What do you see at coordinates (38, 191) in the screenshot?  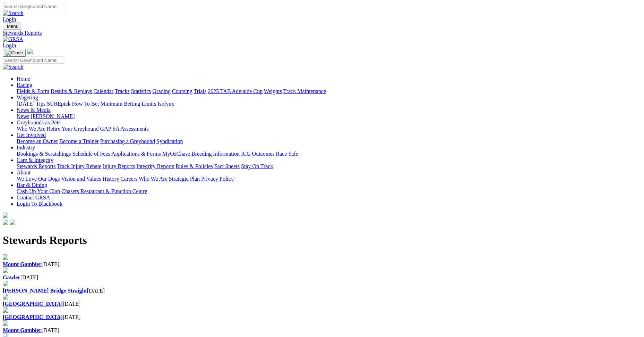 I see `a: Cash Up Your Club` at bounding box center [38, 191].